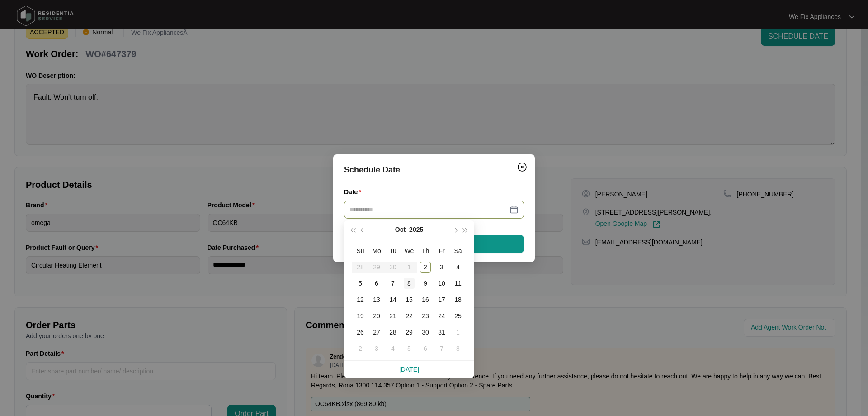  Describe the element at coordinates (360, 300) in the screenshot. I see `div: 12` at that location.